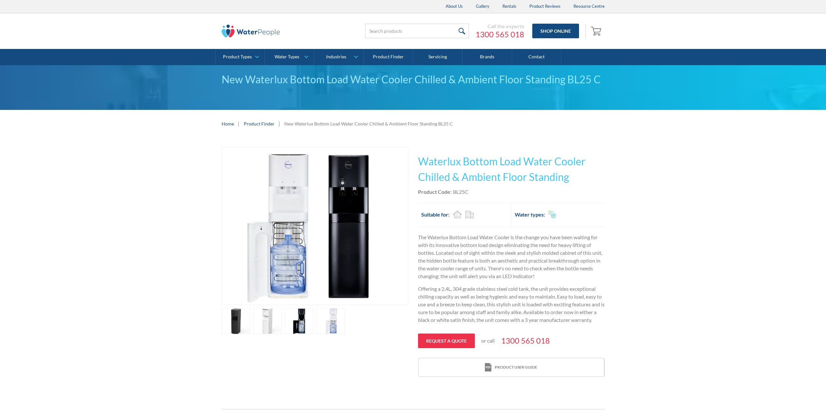  What do you see at coordinates (555, 31) in the screenshot?
I see `a: Shop Online` at bounding box center [555, 31].